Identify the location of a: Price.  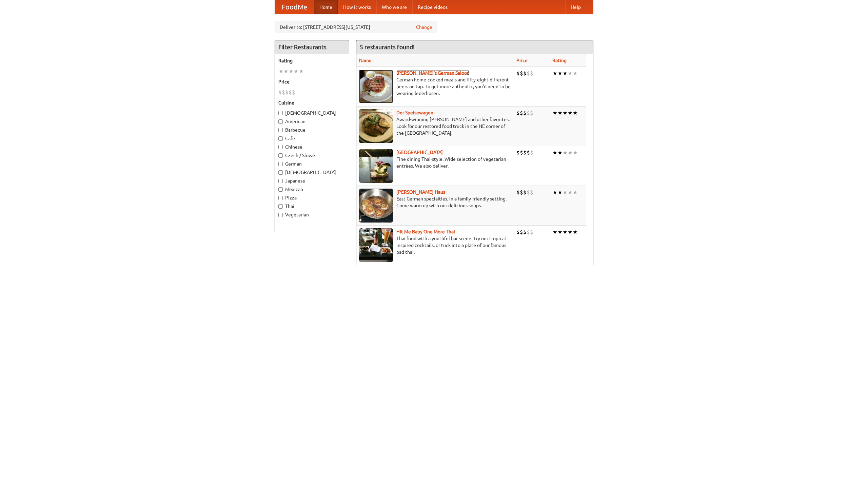
(522, 60).